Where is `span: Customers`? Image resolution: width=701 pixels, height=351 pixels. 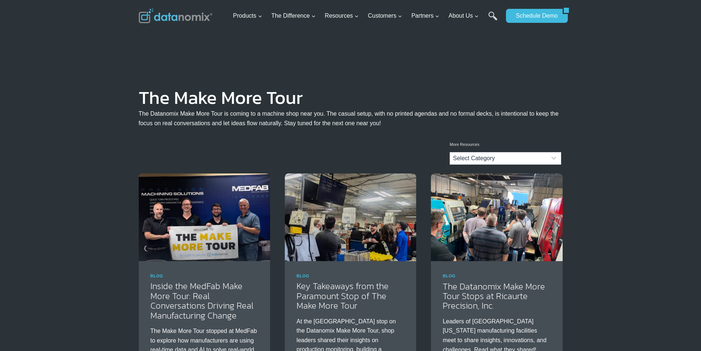 span: Customers is located at coordinates (385, 16).